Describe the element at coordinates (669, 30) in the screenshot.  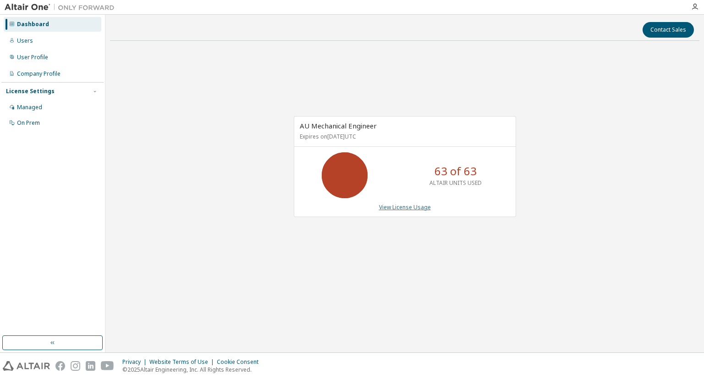
I see `button: Contact Sales` at that location.